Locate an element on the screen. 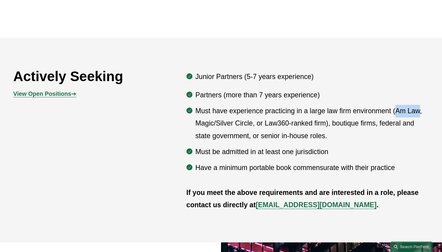  strong: If you meet the above requirements and are interested in a role, please contact us directly at is located at coordinates (303, 199).